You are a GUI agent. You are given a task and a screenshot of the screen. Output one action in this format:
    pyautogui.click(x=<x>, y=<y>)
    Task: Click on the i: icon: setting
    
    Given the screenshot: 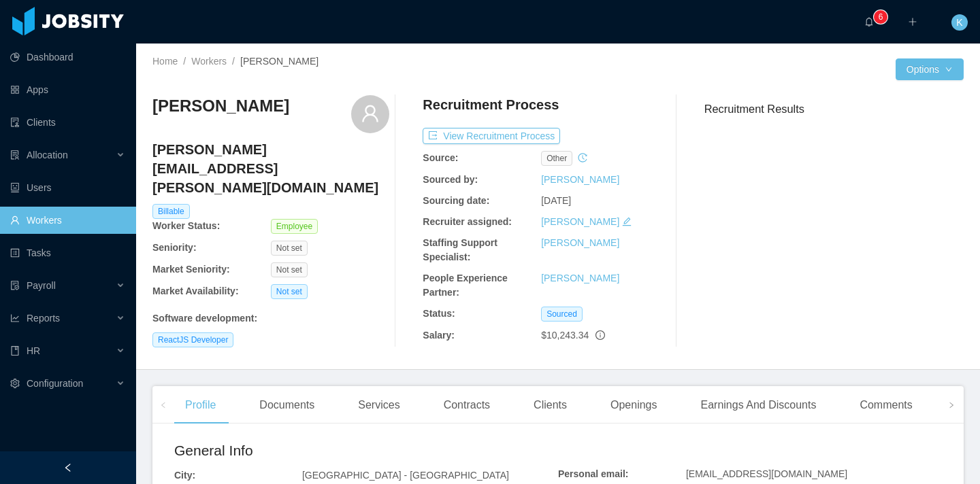 What is the action you would take?
    pyautogui.click(x=15, y=383)
    